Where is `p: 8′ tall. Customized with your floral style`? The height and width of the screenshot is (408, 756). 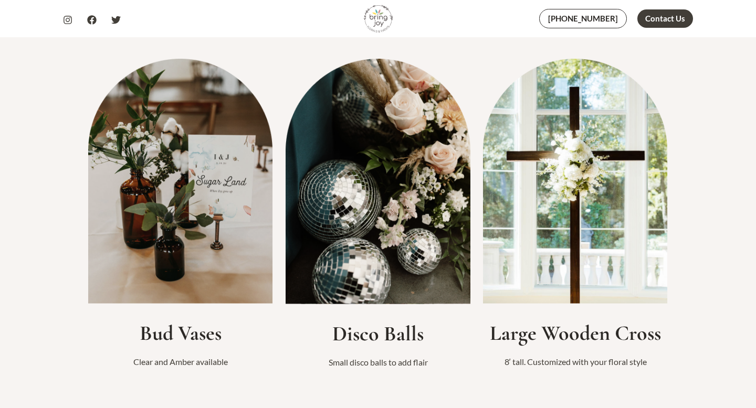 p: 8′ tall. Customized with your floral style is located at coordinates (575, 362).